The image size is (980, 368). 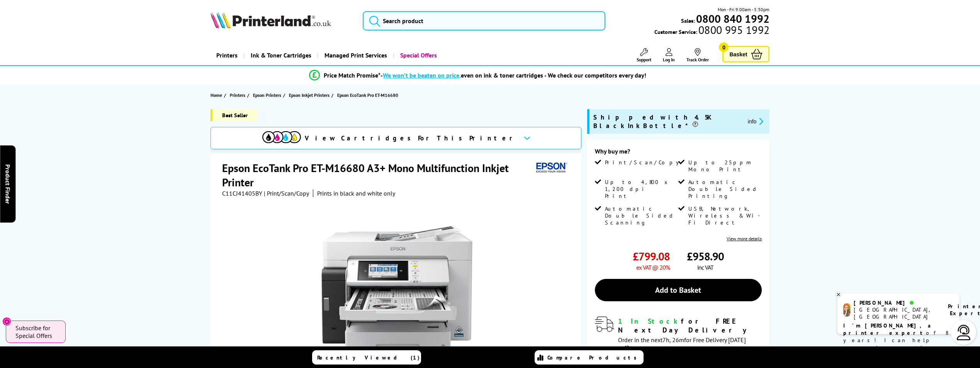 I want to click on img: amy-livechat.png, so click(x=847, y=310).